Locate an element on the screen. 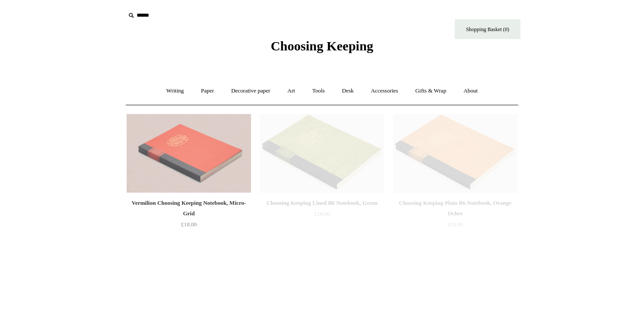 Image resolution: width=644 pixels, height=328 pixels. a: Desk is located at coordinates (348, 91).